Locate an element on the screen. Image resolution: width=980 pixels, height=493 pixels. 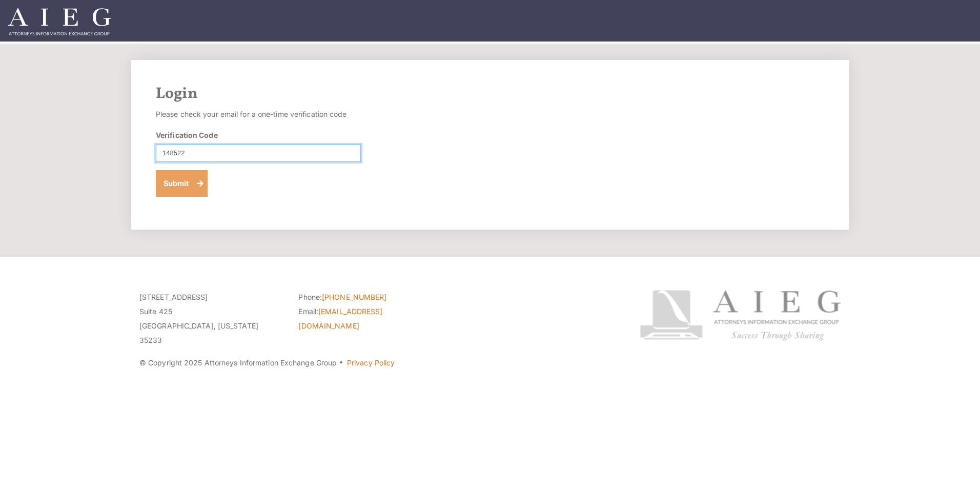
h2: Login is located at coordinates (490, 94).